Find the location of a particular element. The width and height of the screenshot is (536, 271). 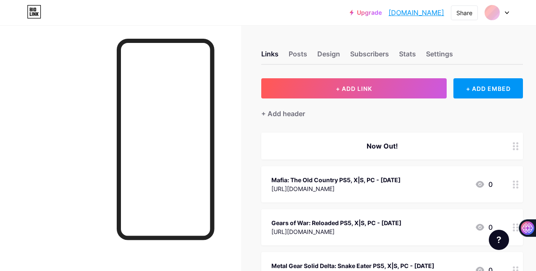

div: Design is located at coordinates (328, 56).